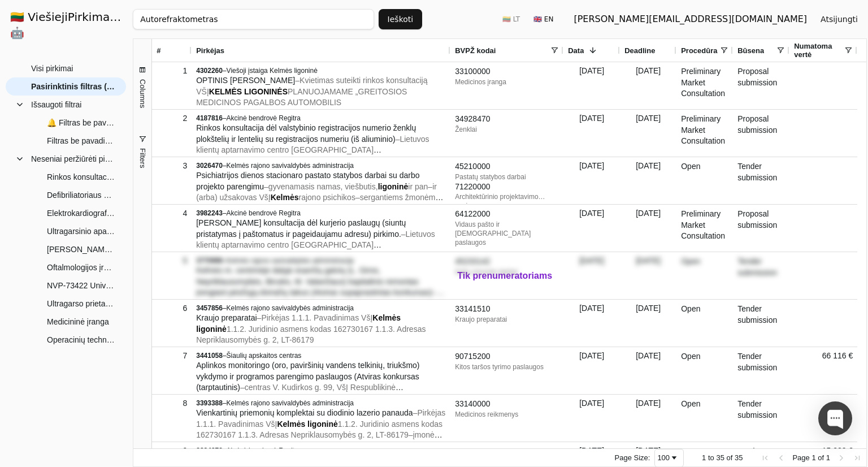 This screenshot has height=467, width=868. Describe the element at coordinates (81, 141) in the screenshot. I see `span: Filtras be pavadinimo` at that location.